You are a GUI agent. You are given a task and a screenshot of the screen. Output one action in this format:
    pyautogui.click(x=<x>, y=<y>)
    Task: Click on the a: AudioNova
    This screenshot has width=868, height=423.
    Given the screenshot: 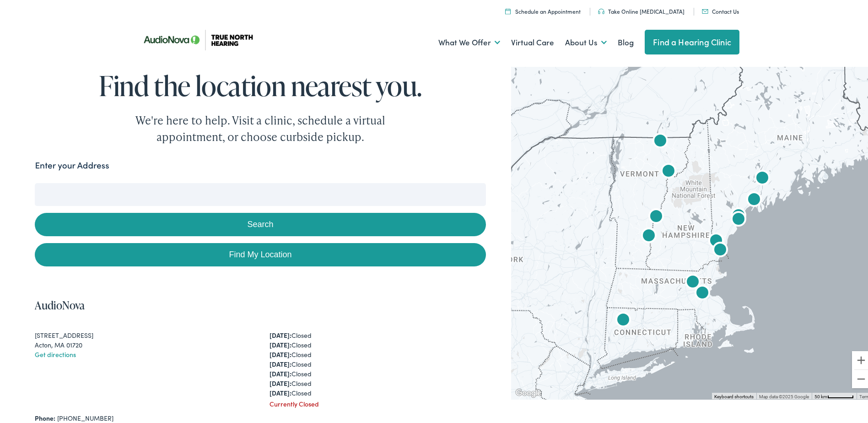 What is the action you would take?
    pyautogui.click(x=59, y=303)
    